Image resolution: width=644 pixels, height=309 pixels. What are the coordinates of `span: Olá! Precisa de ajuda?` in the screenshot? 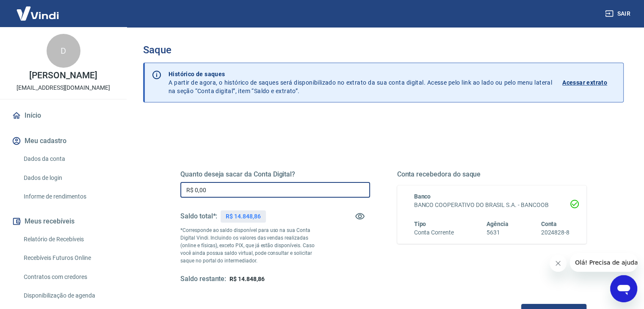 It's located at (38, 9).